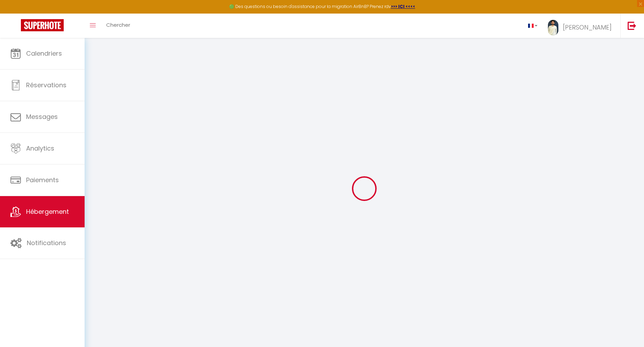 The width and height of the screenshot is (644, 347). Describe the element at coordinates (46, 85) in the screenshot. I see `span: Réservations` at that location.